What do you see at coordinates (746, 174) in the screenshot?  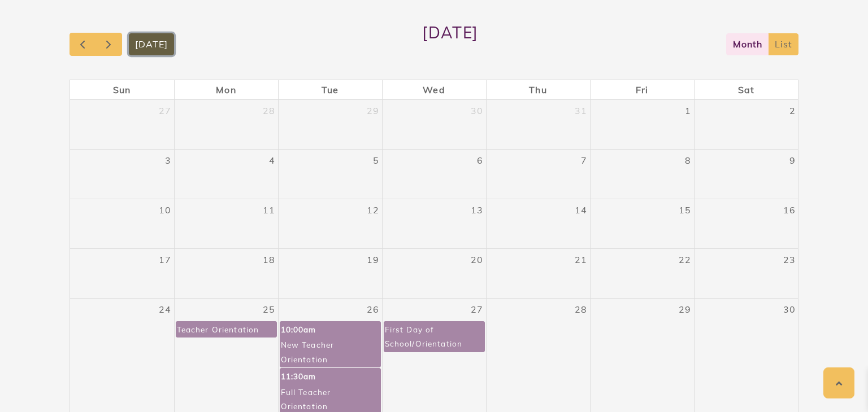 I see `td: August 9, 2025` at bounding box center [746, 174].